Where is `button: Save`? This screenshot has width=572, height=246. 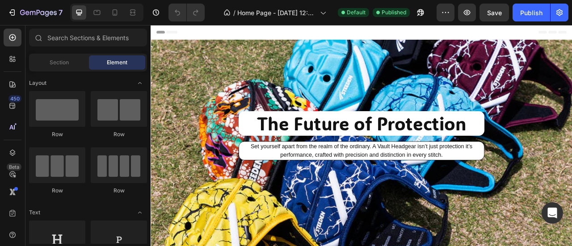 button: Save is located at coordinates (494, 13).